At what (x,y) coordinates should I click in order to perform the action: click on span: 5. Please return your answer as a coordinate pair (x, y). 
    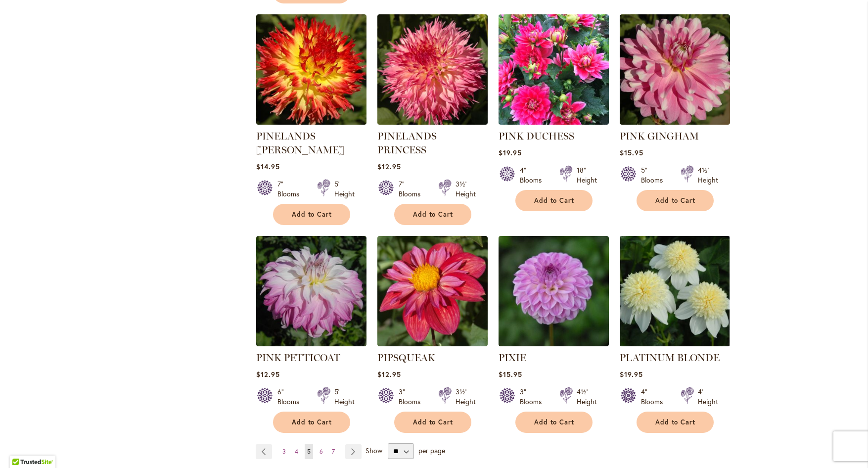
    Looking at the image, I should click on (309, 451).